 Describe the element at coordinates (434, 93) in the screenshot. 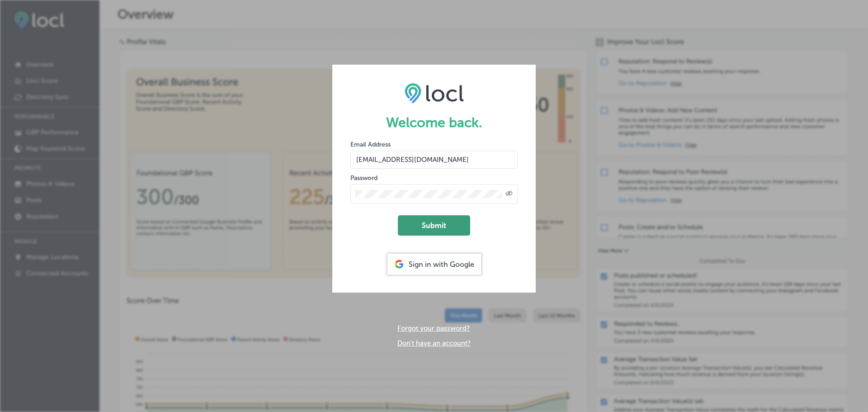

I see `img: LOCL logo` at that location.